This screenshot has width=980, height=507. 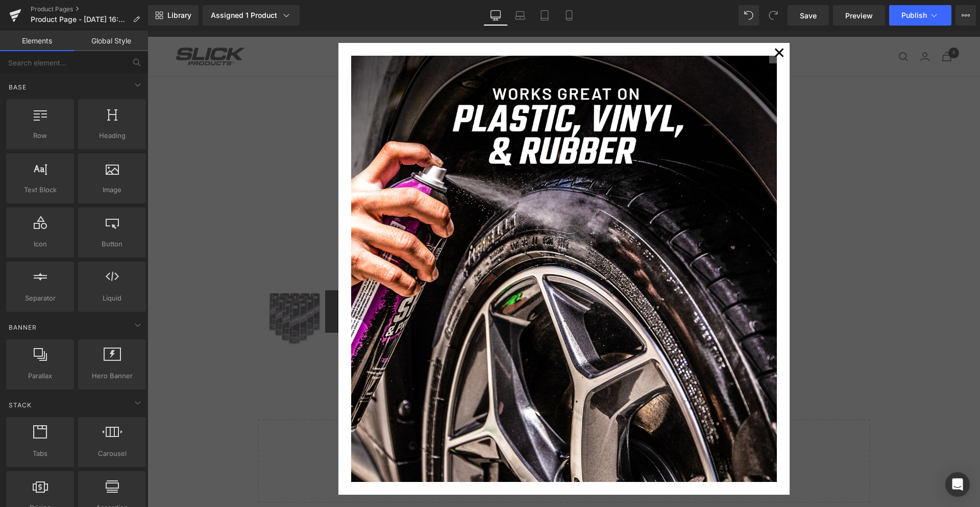 What do you see at coordinates (40, 453) in the screenshot?
I see `span: Tabs` at bounding box center [40, 453].